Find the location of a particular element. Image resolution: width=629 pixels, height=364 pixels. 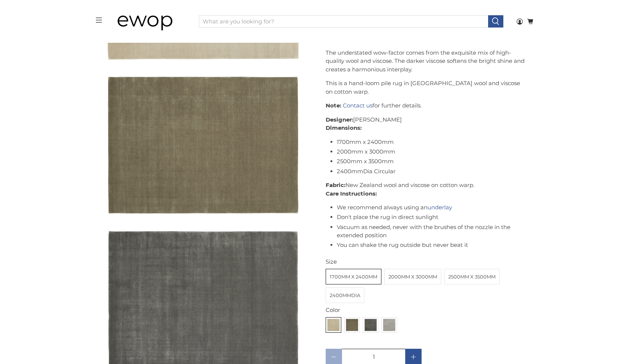

p: The understated wow-factor comes from the exquisite mix of high-quality wool and viscose. The dar... is located at coordinates (426, 61).